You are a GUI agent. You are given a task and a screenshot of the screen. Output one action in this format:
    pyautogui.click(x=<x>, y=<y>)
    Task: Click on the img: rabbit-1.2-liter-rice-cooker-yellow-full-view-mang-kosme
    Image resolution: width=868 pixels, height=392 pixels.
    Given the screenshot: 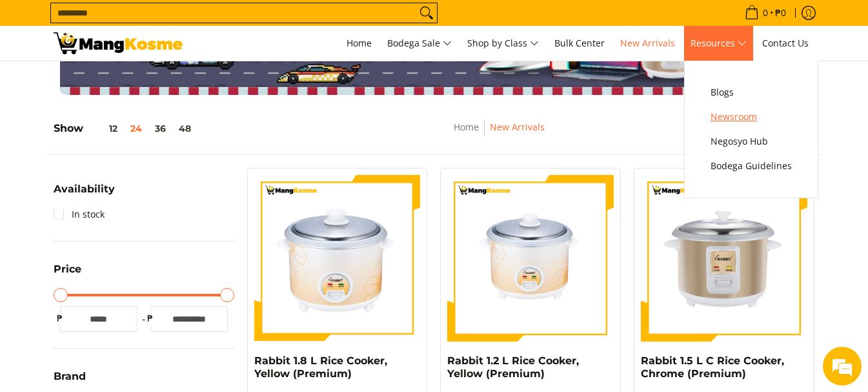 What is the action you would take?
    pyautogui.click(x=530, y=258)
    